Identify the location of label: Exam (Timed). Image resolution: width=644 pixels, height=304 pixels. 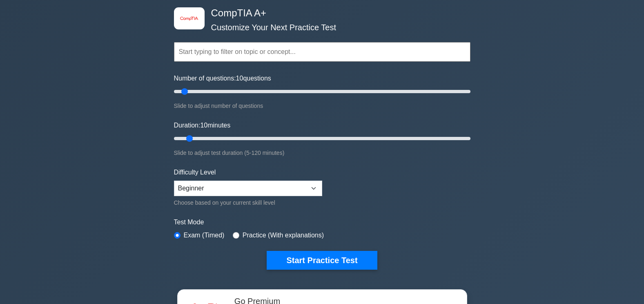
(204, 235).